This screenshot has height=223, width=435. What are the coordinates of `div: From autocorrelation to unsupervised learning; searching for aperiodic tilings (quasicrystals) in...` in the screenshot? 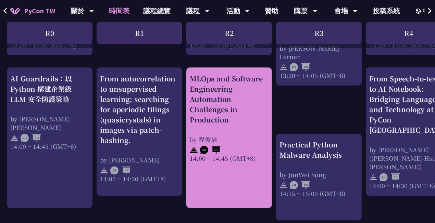 It's located at (139, 109).